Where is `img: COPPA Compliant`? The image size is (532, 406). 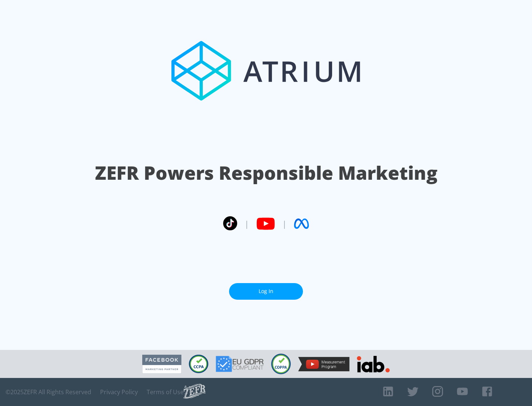
img: COPPA Compliant is located at coordinates (281, 364).